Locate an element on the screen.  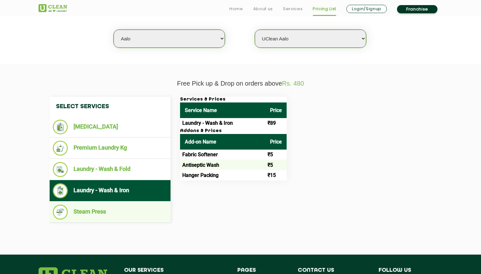
th: Service Name is located at coordinates (222, 110).